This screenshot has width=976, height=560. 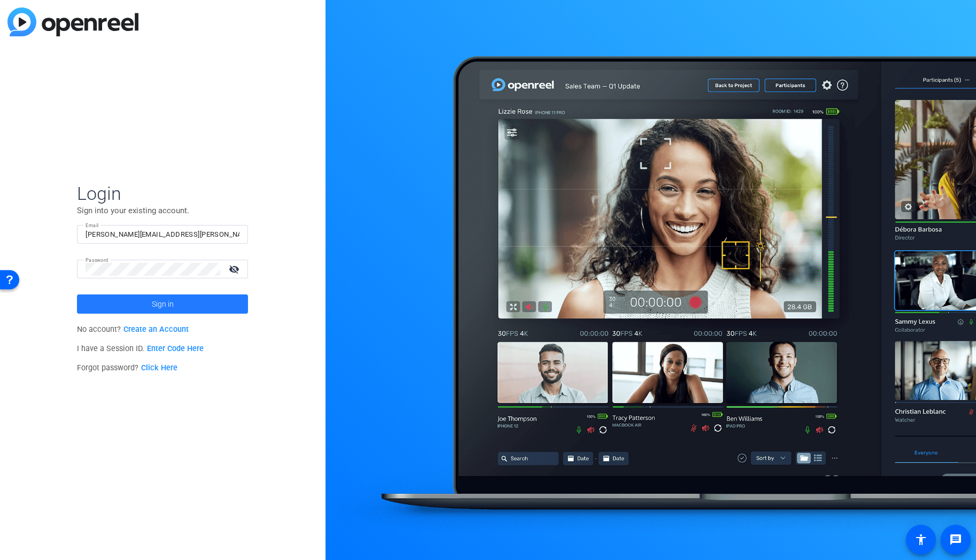 I want to click on img: blue-gradient.svg, so click(x=73, y=22).